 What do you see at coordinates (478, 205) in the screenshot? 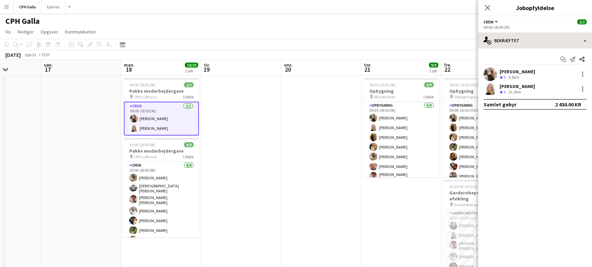
I see `span: Garderobevagt i Øksnehallen til stor gallafest` at bounding box center [478, 205].